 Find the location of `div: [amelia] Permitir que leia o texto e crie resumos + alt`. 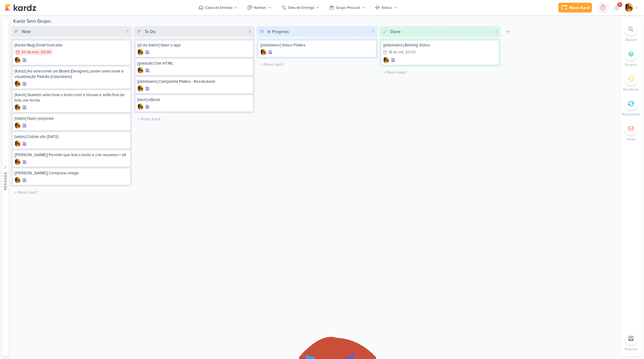

div: [amelia] Permitir que leia o texto e crie resumos + alt is located at coordinates (71, 155).